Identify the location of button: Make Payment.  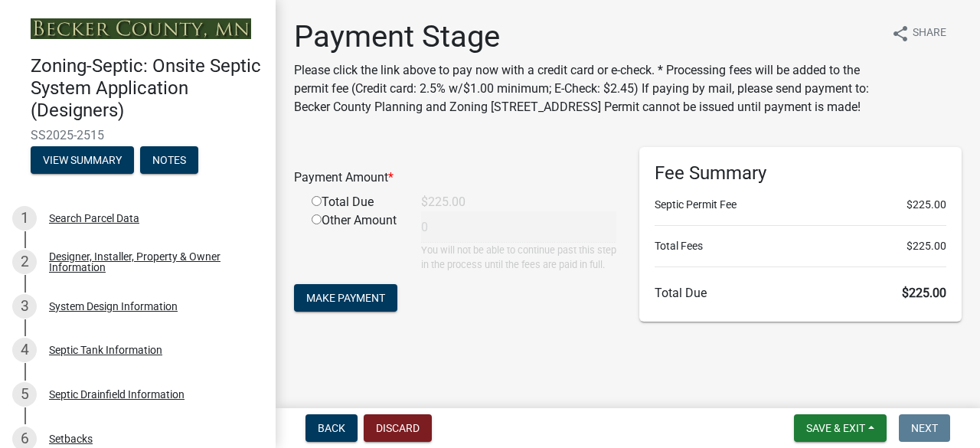
(345, 298).